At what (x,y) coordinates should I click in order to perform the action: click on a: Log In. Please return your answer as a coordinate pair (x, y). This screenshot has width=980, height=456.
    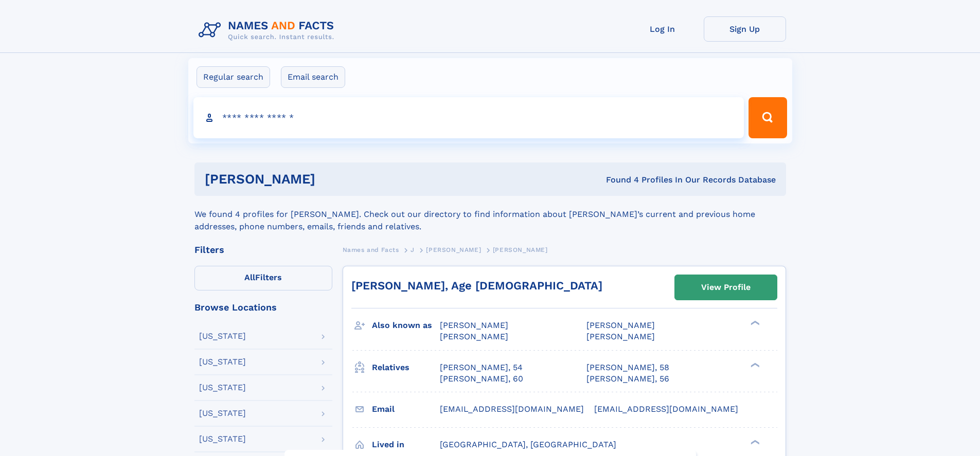
    Looking at the image, I should click on (662, 29).